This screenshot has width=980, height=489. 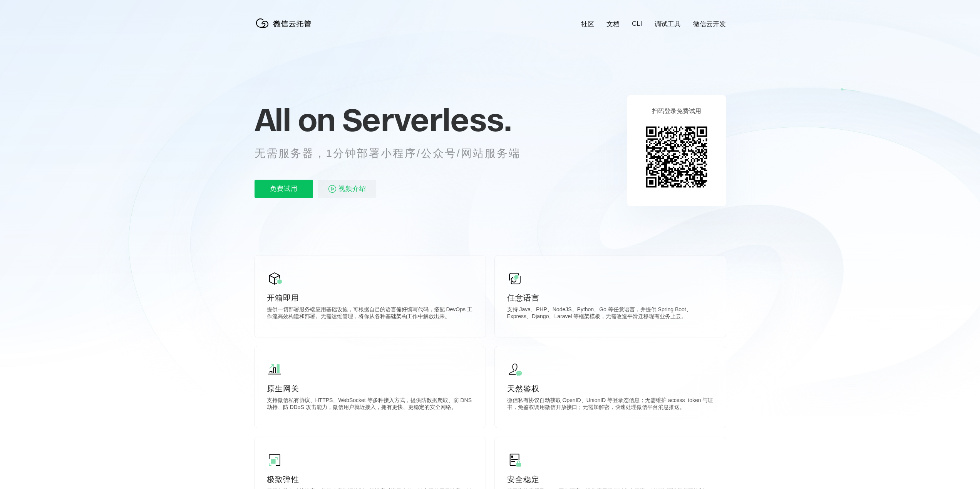 I want to click on a: 文档, so click(x=613, y=24).